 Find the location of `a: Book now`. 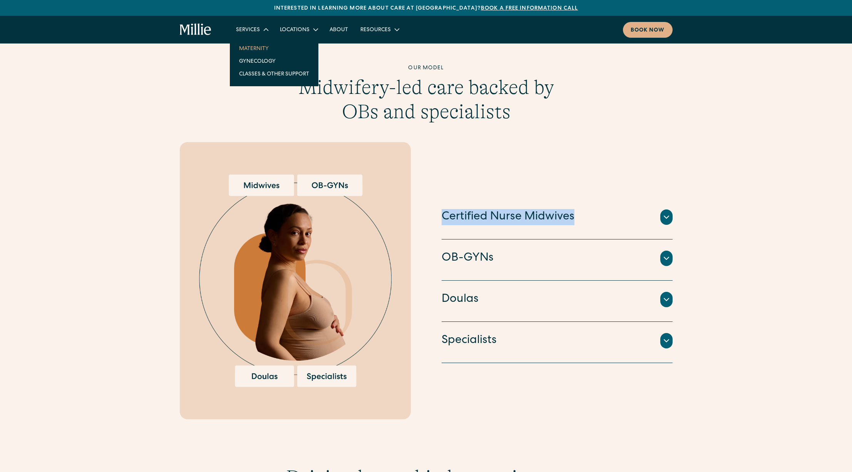

a: Book now is located at coordinates (647, 30).